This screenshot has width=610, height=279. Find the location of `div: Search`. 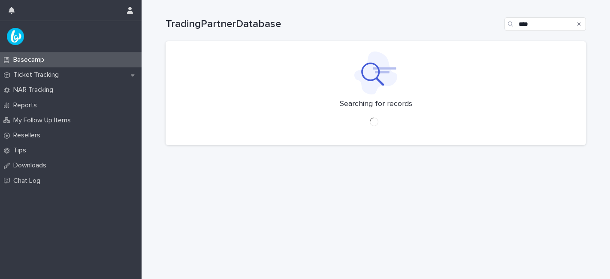

div: Search is located at coordinates (545, 24).